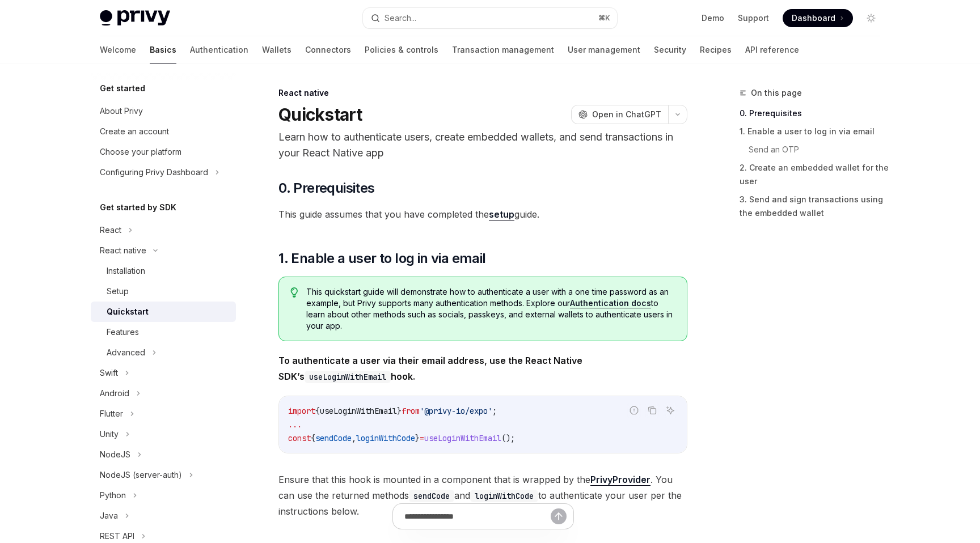 This screenshot has height=543, width=980. I want to click on span: sendCode, so click(334, 438).